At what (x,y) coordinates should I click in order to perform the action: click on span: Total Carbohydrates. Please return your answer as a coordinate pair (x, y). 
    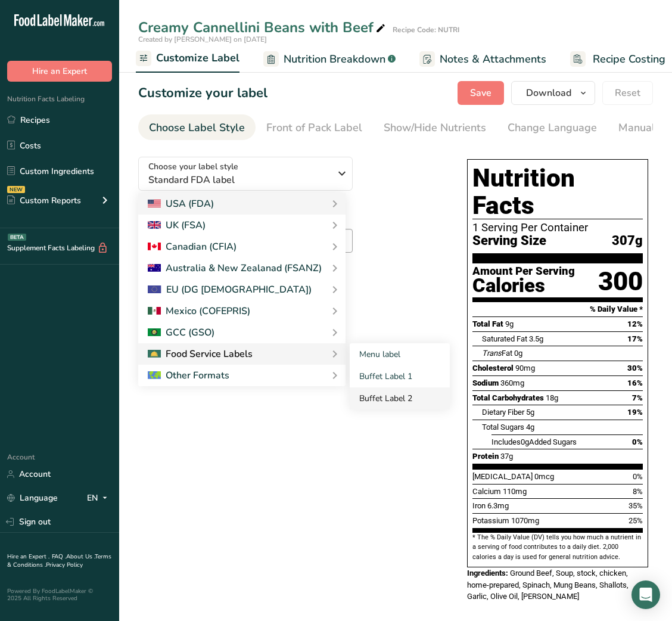
    Looking at the image, I should click on (509, 398).